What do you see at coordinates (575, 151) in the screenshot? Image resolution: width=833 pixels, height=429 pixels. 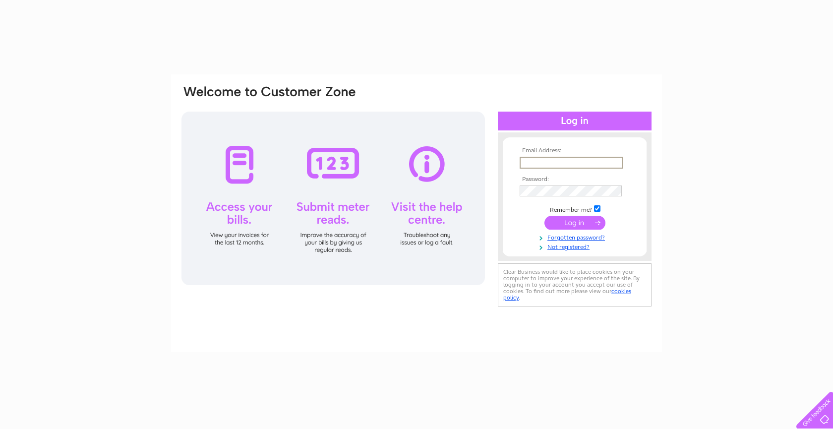 I see `th: Email Address:` at bounding box center [575, 151].